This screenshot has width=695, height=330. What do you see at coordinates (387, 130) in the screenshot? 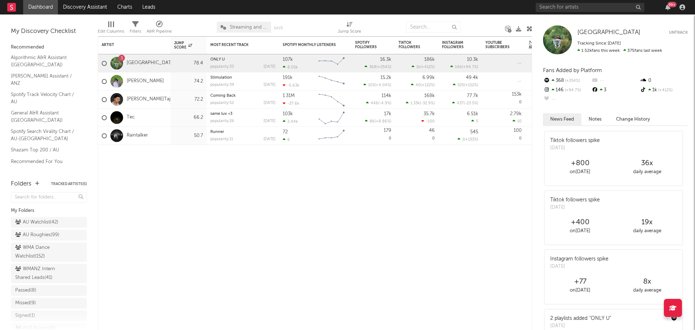
I see `div: 179` at bounding box center [387, 130].